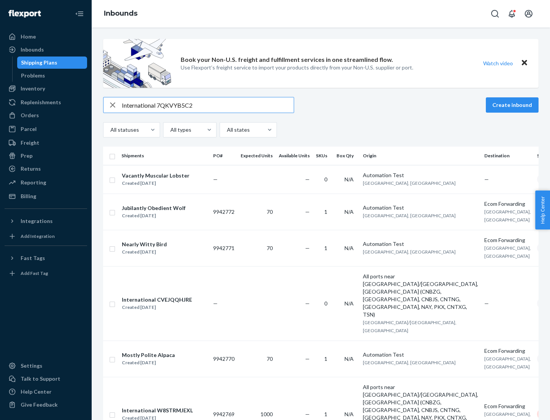  I want to click on div: Nearly Witty Bird, so click(144, 244).